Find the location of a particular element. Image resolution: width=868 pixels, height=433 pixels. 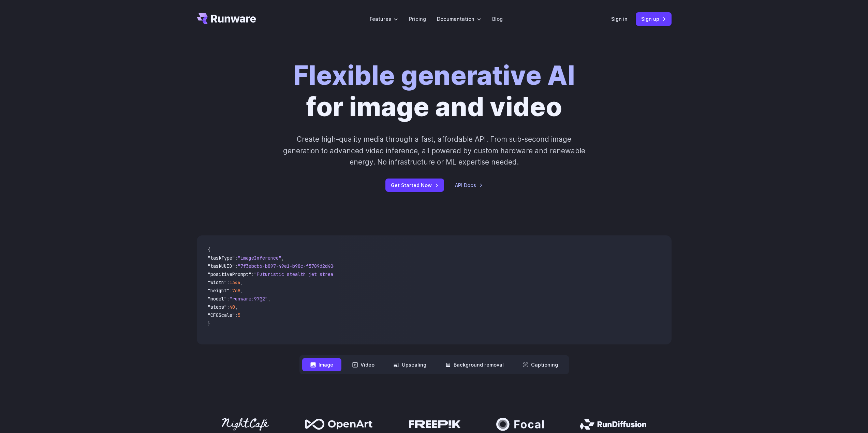

span: 5 is located at coordinates (239, 315).